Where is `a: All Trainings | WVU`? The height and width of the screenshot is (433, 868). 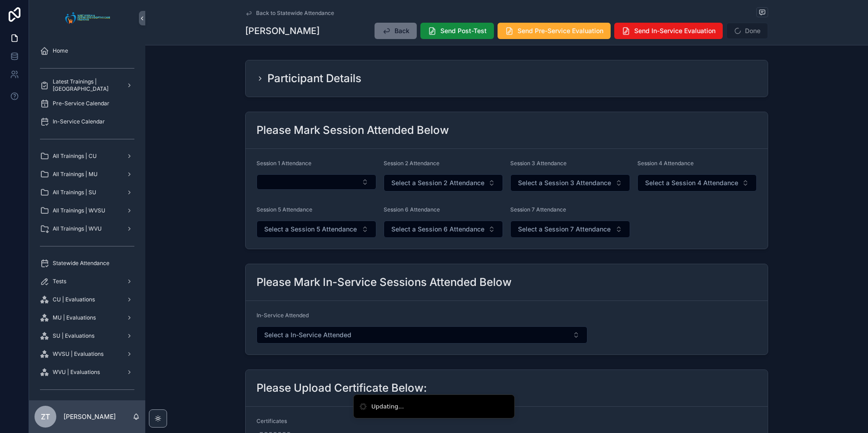 a: All Trainings | WVU is located at coordinates (87, 229).